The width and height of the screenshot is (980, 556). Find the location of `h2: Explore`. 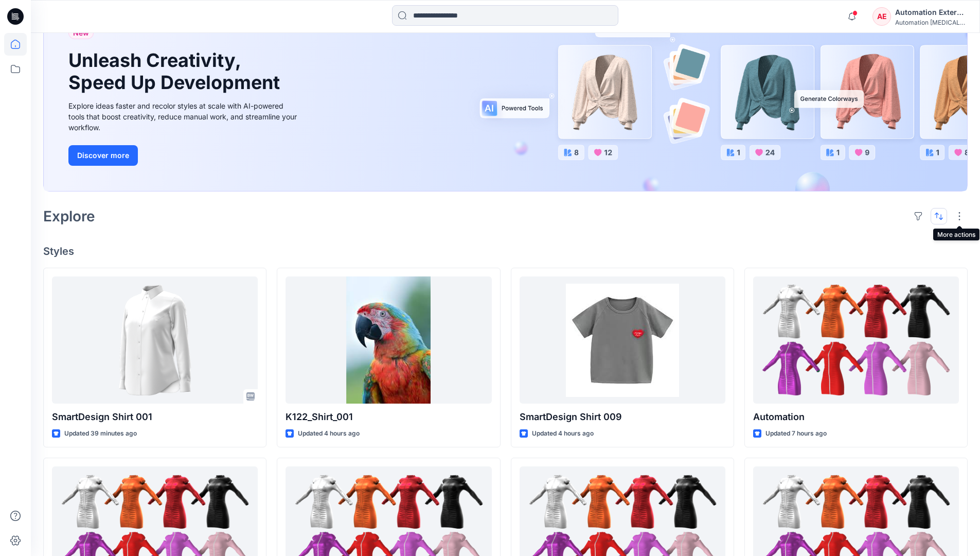

h2: Explore is located at coordinates (69, 216).